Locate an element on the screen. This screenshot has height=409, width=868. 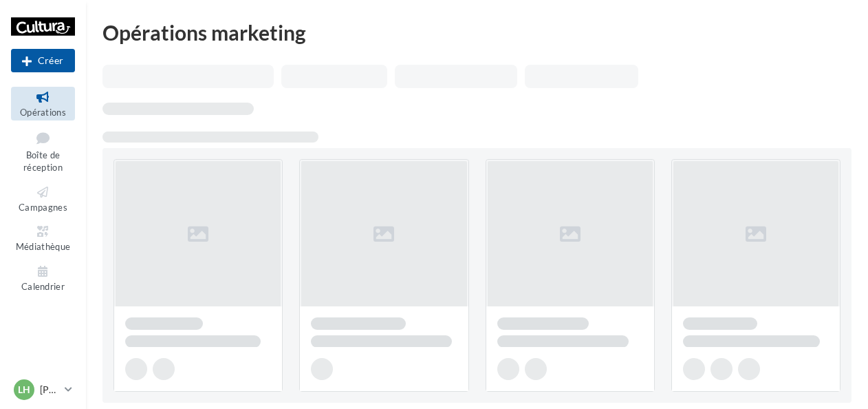
div: Nouvelle campagne is located at coordinates (43, 60).